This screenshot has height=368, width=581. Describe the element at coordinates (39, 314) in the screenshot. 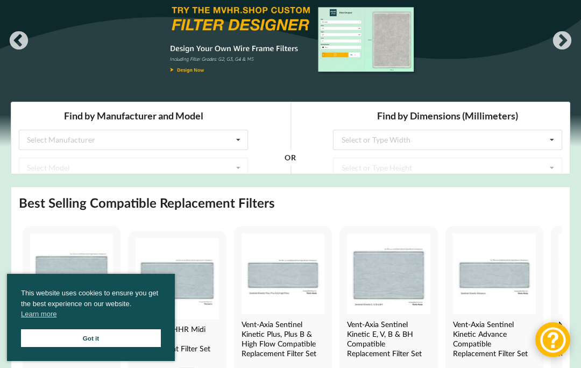

I see `a: cookies - Learn more` at that location.